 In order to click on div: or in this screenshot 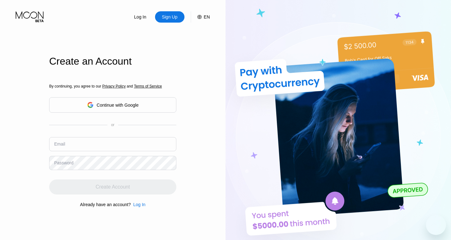, I will do `click(113, 125)`.